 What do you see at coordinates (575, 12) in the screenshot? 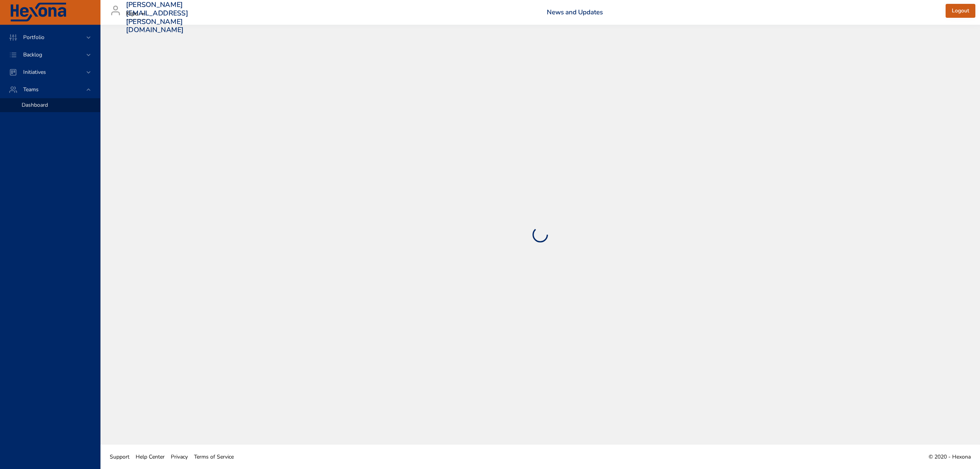
I see `a: News and Updates` at bounding box center [575, 12].